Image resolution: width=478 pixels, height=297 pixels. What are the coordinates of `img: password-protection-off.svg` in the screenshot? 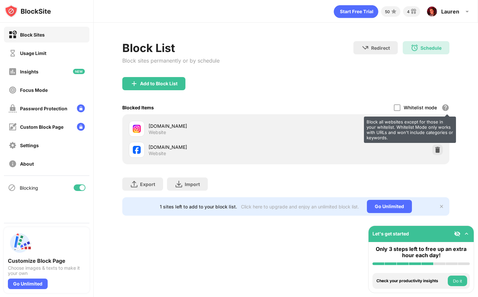 It's located at (12, 108).